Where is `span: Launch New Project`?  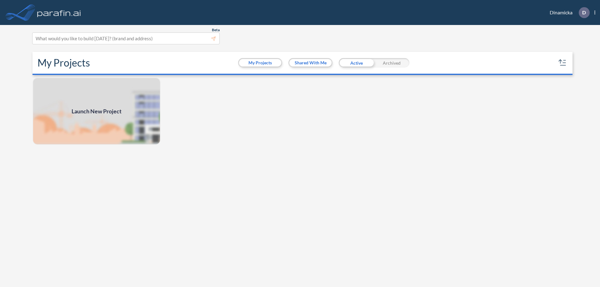
span: Launch New Project is located at coordinates (96, 111).